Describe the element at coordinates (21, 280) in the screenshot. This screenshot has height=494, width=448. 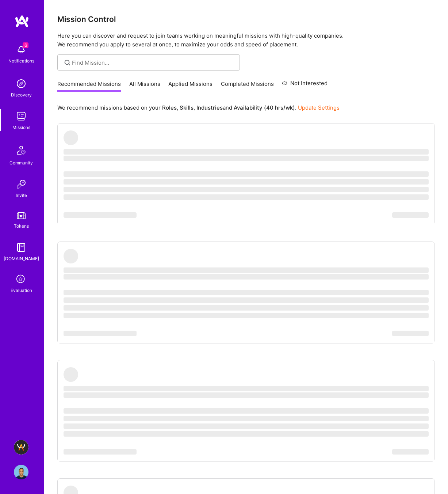
I see `i: icon SelectionTeam` at that location.